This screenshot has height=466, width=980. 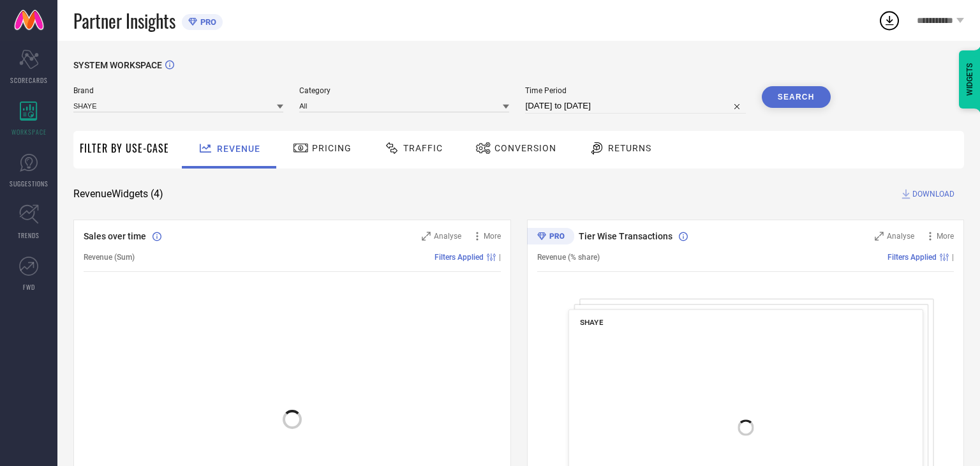 What do you see at coordinates (29, 183) in the screenshot?
I see `span: SUGGESTIONS` at bounding box center [29, 183].